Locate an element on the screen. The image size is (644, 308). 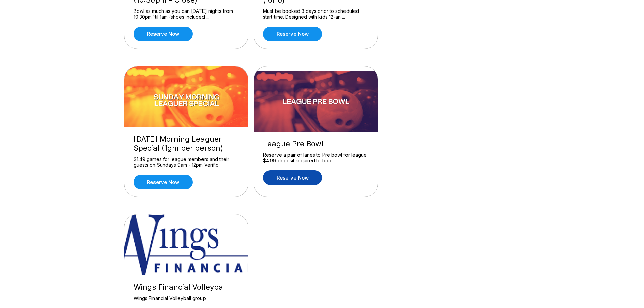
div: Must be booked 3 days prior to scheduled start time. Designed with kids 12-an ... is located at coordinates (316, 14).